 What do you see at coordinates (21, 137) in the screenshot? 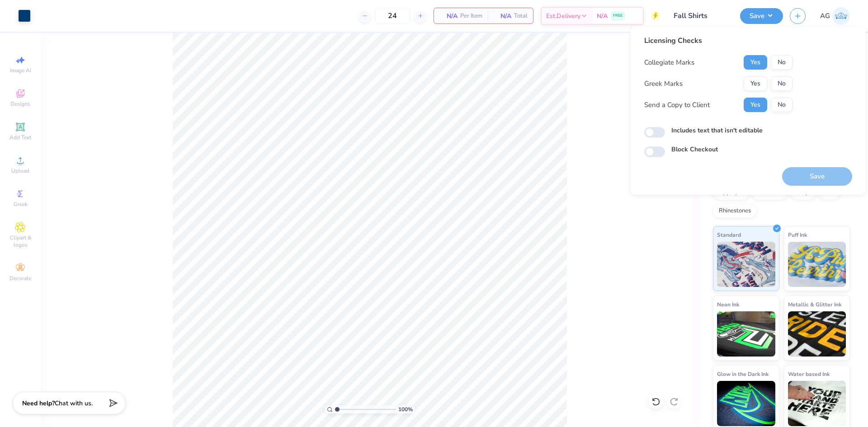
I see `span: Add Text` at bounding box center [21, 137].